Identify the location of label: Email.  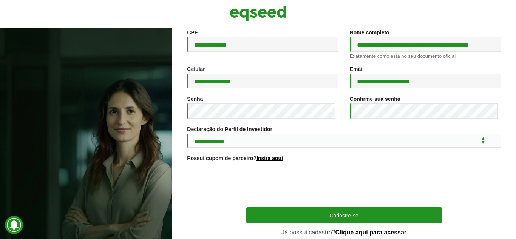
(357, 69).